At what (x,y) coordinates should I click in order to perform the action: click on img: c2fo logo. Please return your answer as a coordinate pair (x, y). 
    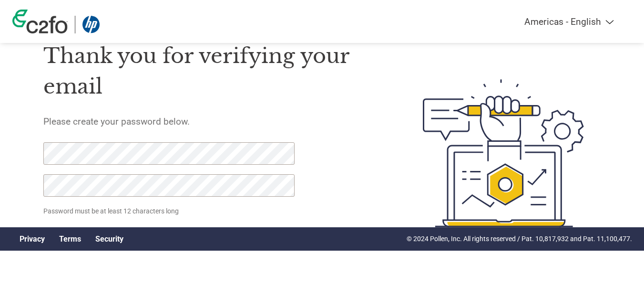
    Looking at the image, I should click on (40, 22).